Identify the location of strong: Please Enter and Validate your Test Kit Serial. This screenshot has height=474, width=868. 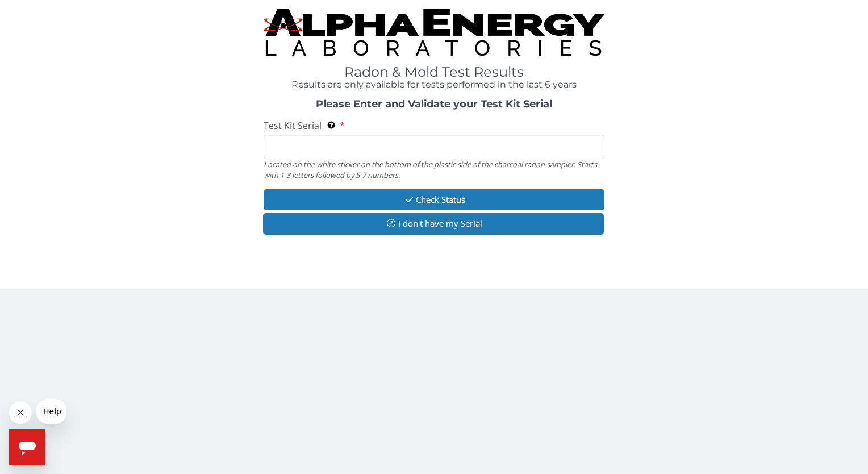
(434, 104).